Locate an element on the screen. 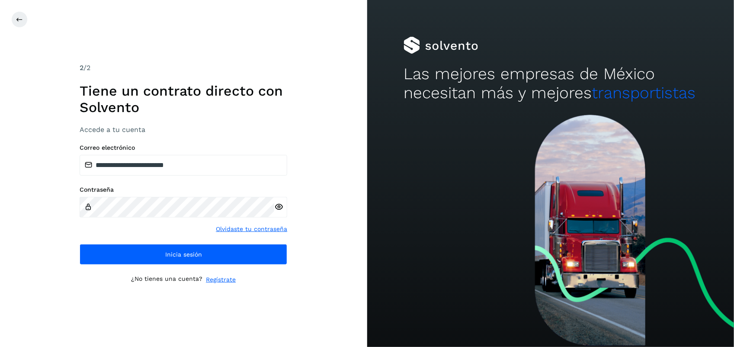  h1: Tiene un contrato directo con Solvento is located at coordinates (183, 99).